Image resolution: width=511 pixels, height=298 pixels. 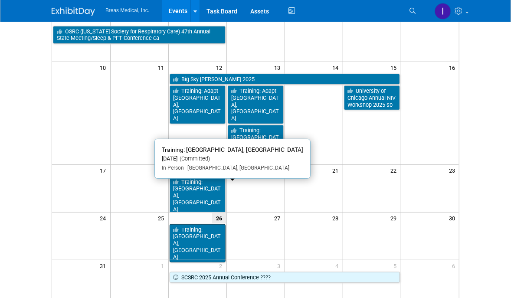 What do you see at coordinates (104, 170) in the screenshot?
I see `span: 17` at bounding box center [104, 170].